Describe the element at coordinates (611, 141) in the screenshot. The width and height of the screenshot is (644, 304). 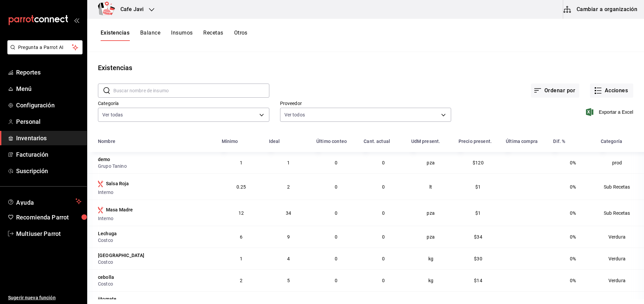
I see `div: Categoría` at that location.